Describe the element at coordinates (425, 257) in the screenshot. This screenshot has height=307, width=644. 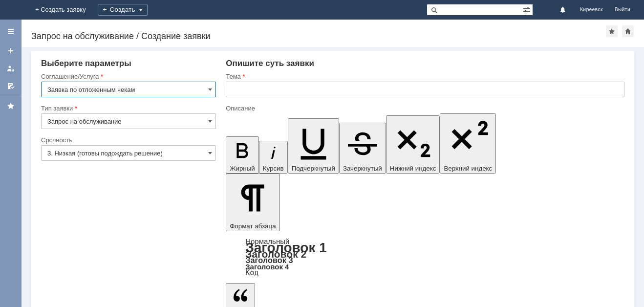
I see `div: Формат абзаца` at that location.